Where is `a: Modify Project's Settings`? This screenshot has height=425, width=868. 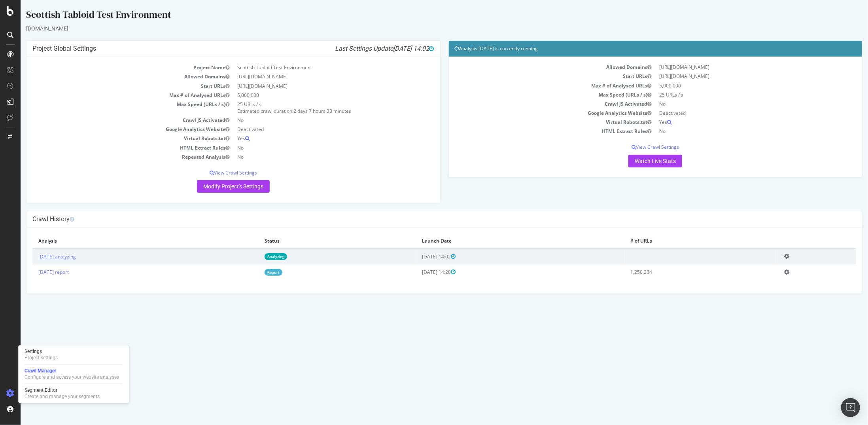
a: Modify Project's Settings is located at coordinates (213, 186).